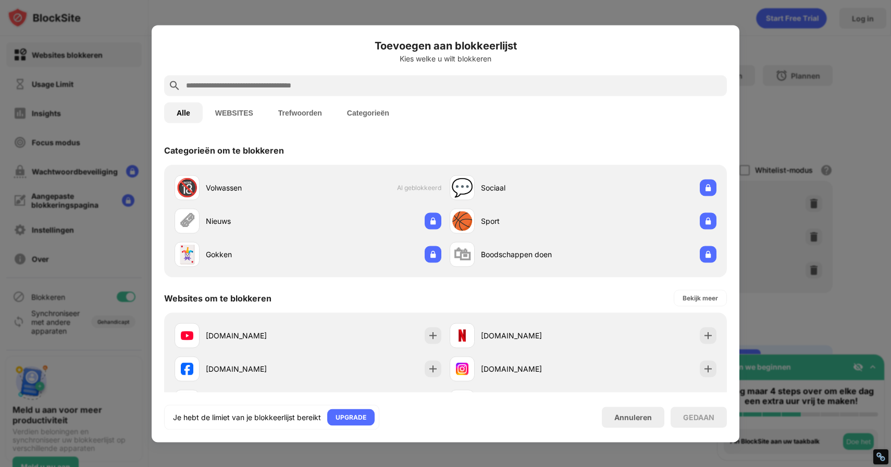 The image size is (891, 467). What do you see at coordinates (419, 187) in the screenshot?
I see `span: Al geblokkeerd` at bounding box center [419, 187].